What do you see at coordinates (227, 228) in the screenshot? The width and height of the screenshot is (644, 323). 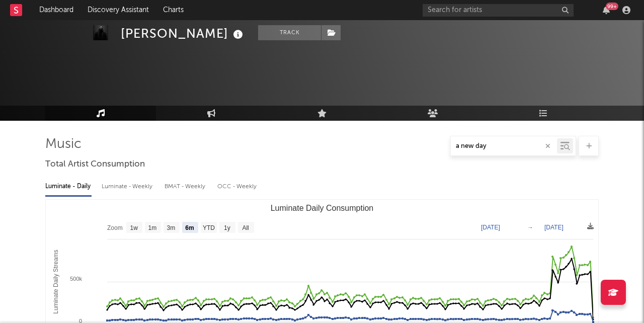 I see `text: 1y` at bounding box center [227, 228].